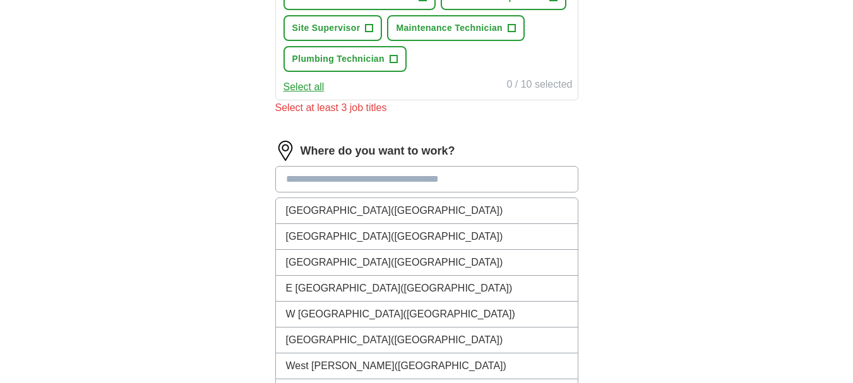 This screenshot has width=853, height=383. What do you see at coordinates (333, 28) in the screenshot?
I see `button: Site Supervisor` at bounding box center [333, 28].